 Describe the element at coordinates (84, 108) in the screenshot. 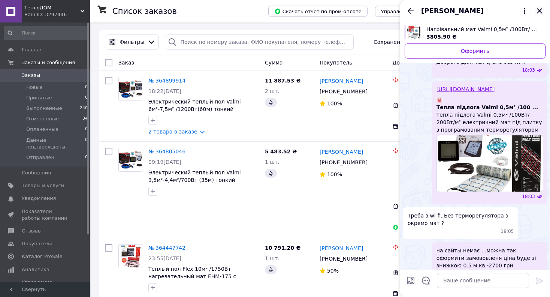

I see `span: 240` at that location.